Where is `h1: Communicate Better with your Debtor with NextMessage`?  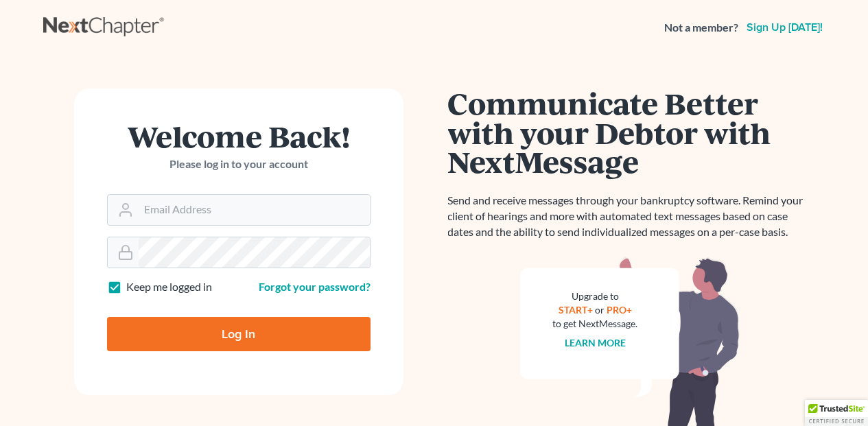
h1: Communicate Better with your Debtor with NextMessage is located at coordinates (630, 133).